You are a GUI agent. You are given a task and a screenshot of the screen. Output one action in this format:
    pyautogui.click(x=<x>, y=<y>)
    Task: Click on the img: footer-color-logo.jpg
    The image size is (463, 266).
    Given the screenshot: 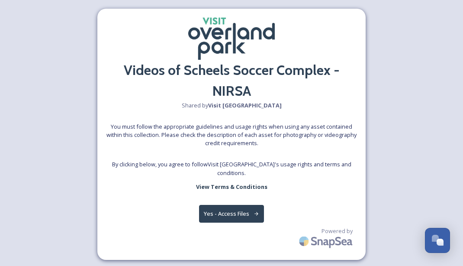 What is the action you would take?
    pyautogui.click(x=232, y=39)
    